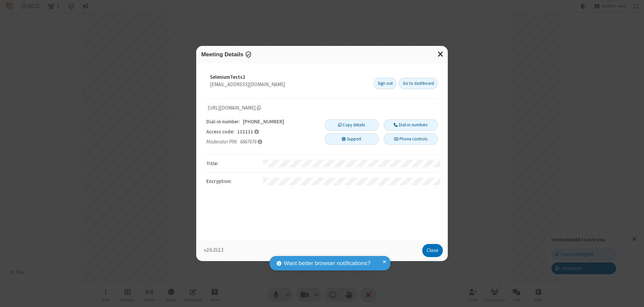 The image size is (644, 307). Describe the element at coordinates (233, 163) in the screenshot. I see `div: Title :` at that location.